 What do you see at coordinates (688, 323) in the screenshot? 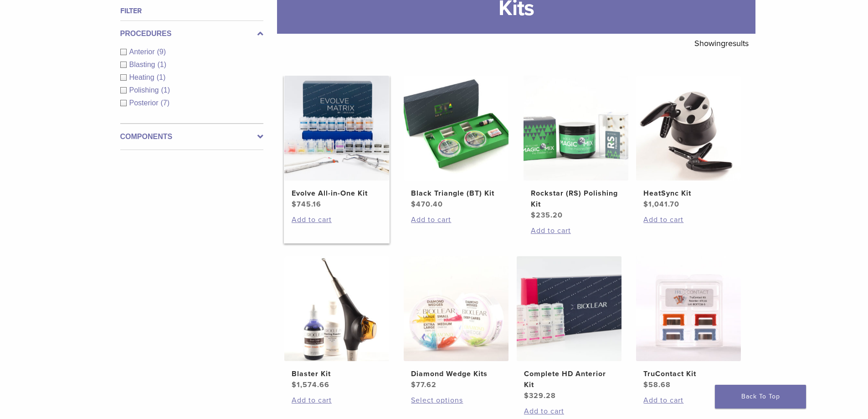
I see `a: TruContact KitTruContact Kit $58.68` at bounding box center [688, 323].